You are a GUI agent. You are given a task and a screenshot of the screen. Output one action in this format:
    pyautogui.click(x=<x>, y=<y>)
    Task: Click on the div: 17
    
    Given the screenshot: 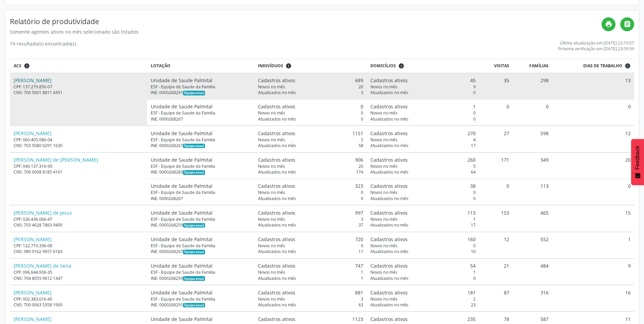 What is the action you would take?
    pyautogui.click(x=423, y=225)
    